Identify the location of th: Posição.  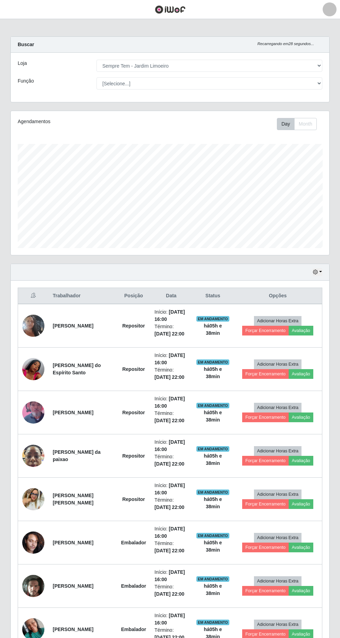
(134, 296).